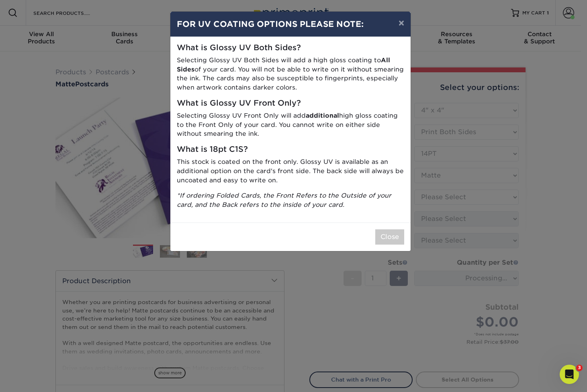 The image size is (587, 392). What do you see at coordinates (290, 103) in the screenshot?
I see `h5: What is Glossy UV Front Only?` at bounding box center [290, 103].